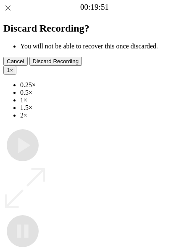 The image size is (189, 251). What do you see at coordinates (103, 108) in the screenshot?
I see `li: 1.5×` at bounding box center [103, 108].